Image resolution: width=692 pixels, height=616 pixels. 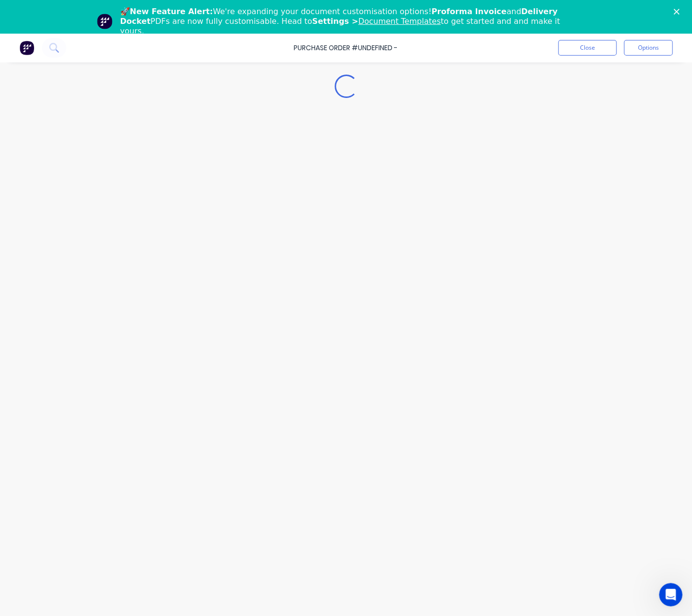 What do you see at coordinates (588, 48) in the screenshot?
I see `button: Close` at bounding box center [588, 48].